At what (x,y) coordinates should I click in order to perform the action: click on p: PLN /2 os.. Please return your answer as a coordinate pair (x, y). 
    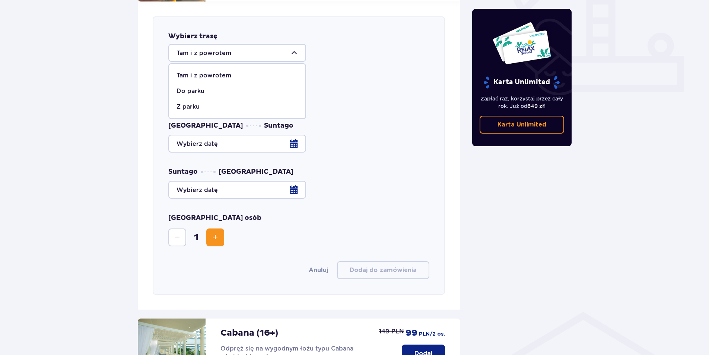
    Looking at the image, I should click on (432, 334).